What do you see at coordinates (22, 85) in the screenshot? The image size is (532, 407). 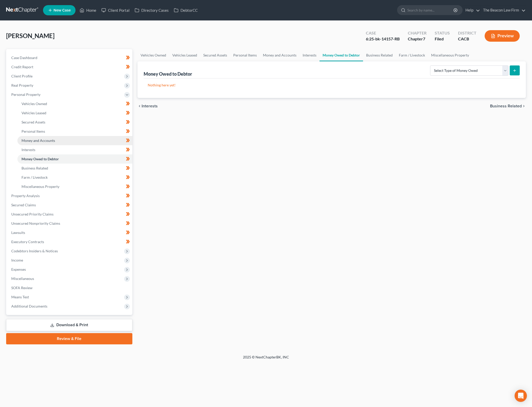 I see `span: Real Property` at bounding box center [22, 85].